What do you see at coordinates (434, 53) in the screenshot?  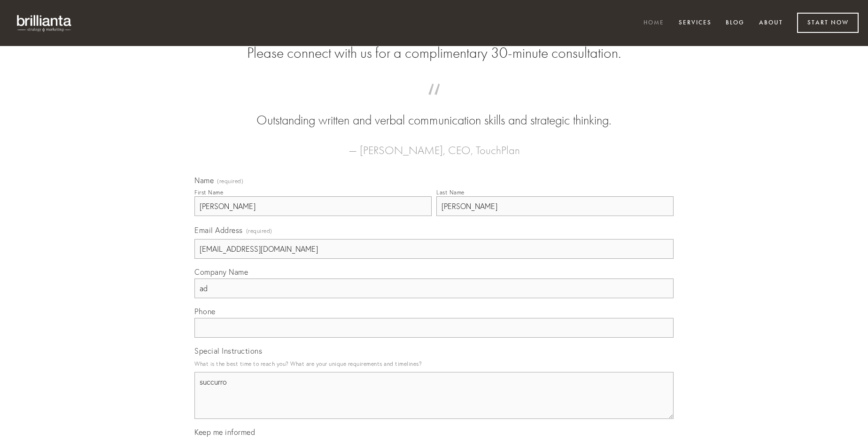 I see `h2: Please connect with us for a complimentary 30-minute consultation.` at bounding box center [434, 53].